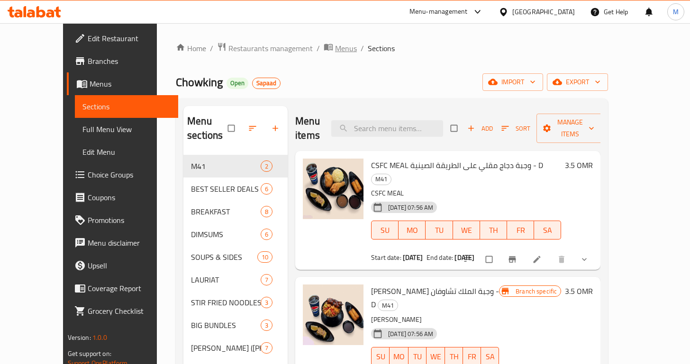  I want to click on span: M, so click(676, 12).